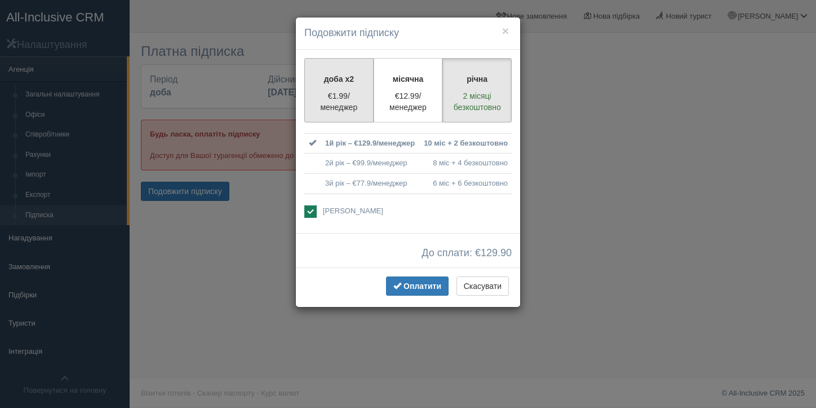 The height and width of the screenshot is (408, 816). Describe the element at coordinates (496, 253) in the screenshot. I see `span: 129.90` at that location.